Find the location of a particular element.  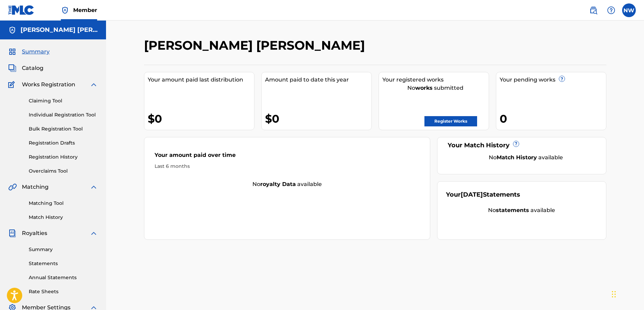

img: search is located at coordinates (594, 10).